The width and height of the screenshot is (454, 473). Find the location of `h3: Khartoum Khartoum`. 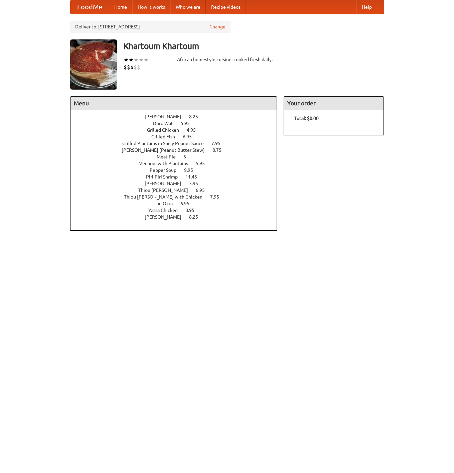

h3: Khartoum Khartoum is located at coordinates (254, 46).